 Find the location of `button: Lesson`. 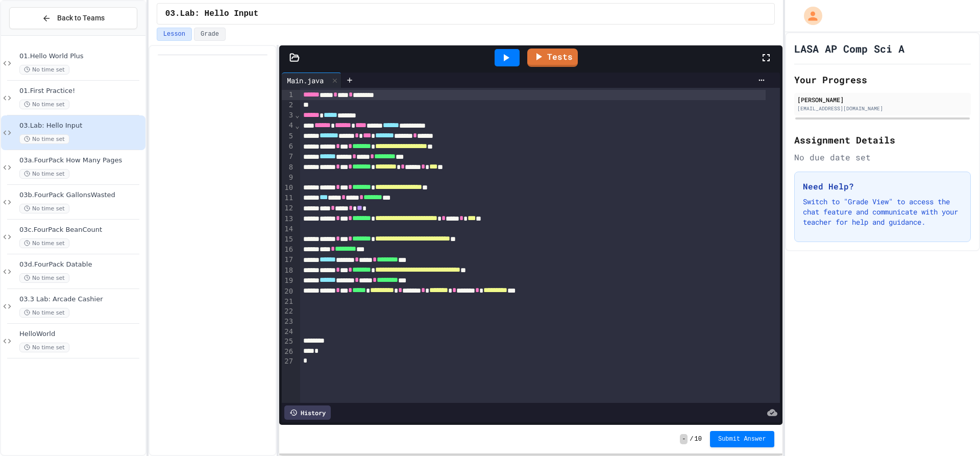

button: Lesson is located at coordinates (174, 34).